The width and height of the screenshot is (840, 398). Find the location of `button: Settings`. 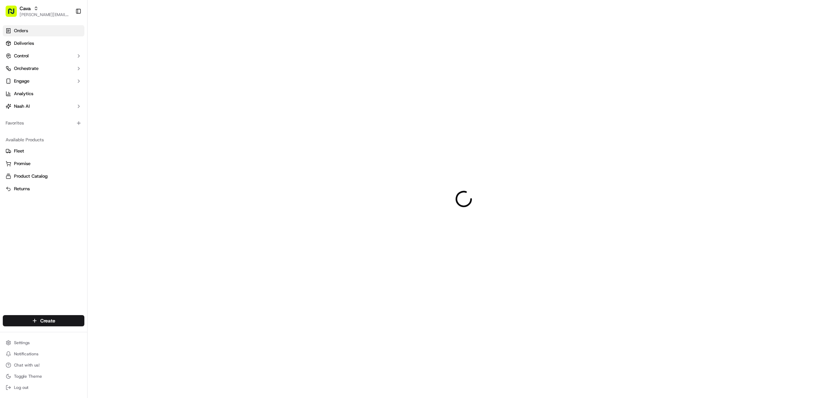

button: Settings is located at coordinates (43, 343).